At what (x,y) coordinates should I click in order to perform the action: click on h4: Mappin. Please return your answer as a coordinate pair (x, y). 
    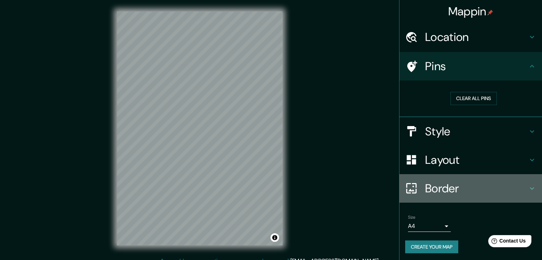
    Looking at the image, I should click on (471, 11).